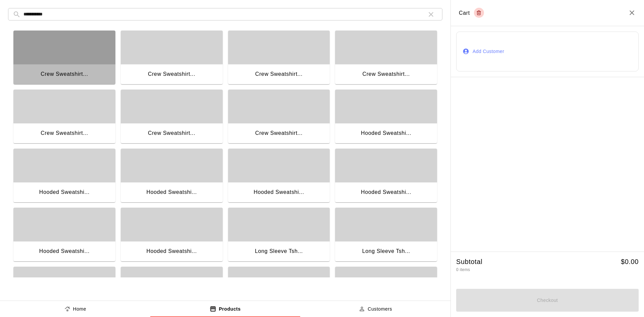 This screenshot has width=644, height=317. Describe the element at coordinates (229, 309) in the screenshot. I see `p: Products` at that location.